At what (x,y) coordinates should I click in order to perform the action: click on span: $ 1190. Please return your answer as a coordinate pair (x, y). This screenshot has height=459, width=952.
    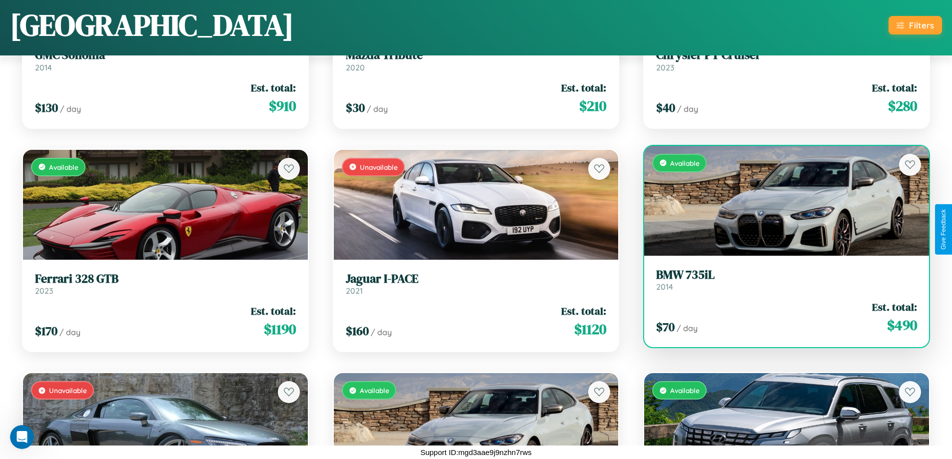
    Looking at the image, I should click on (280, 329).